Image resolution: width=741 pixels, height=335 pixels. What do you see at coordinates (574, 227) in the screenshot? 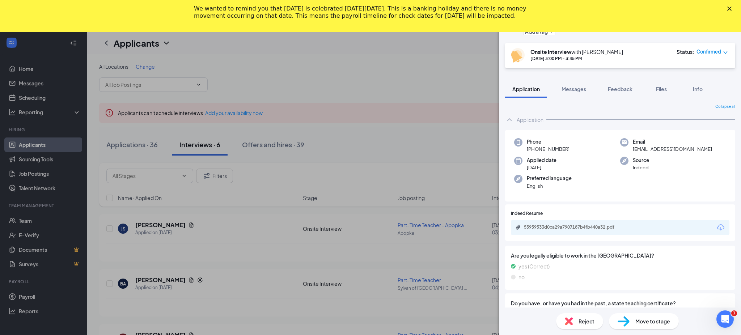
I see `div: 55959533d0ca29a7907187b4fb440a32.pdf` at bounding box center [574, 227].